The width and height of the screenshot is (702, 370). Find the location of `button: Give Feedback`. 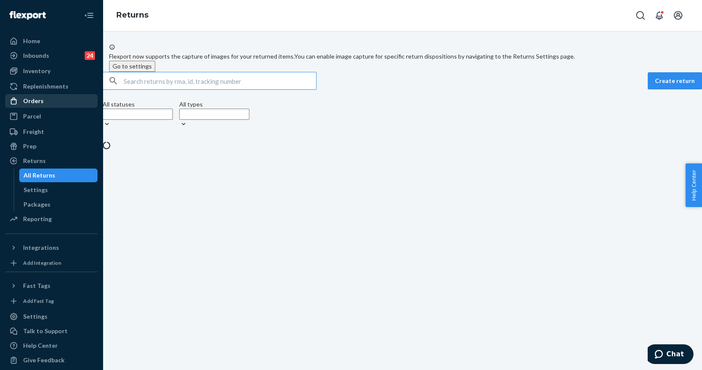

button: Give Feedback is located at coordinates (51, 360).